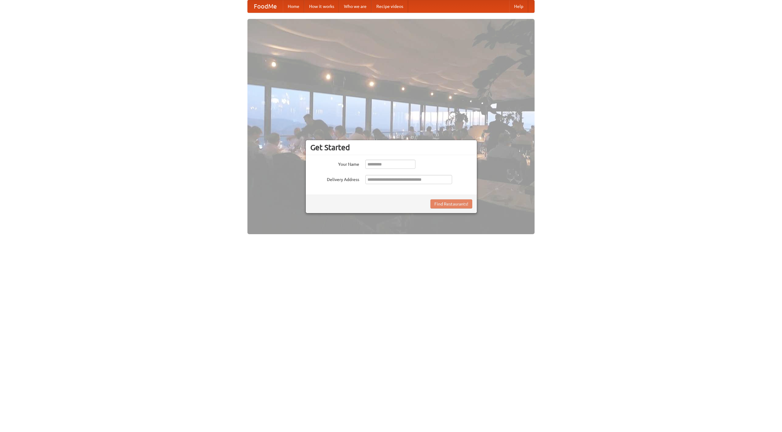 Image resolution: width=782 pixels, height=432 pixels. I want to click on a: How it works, so click(322, 6).